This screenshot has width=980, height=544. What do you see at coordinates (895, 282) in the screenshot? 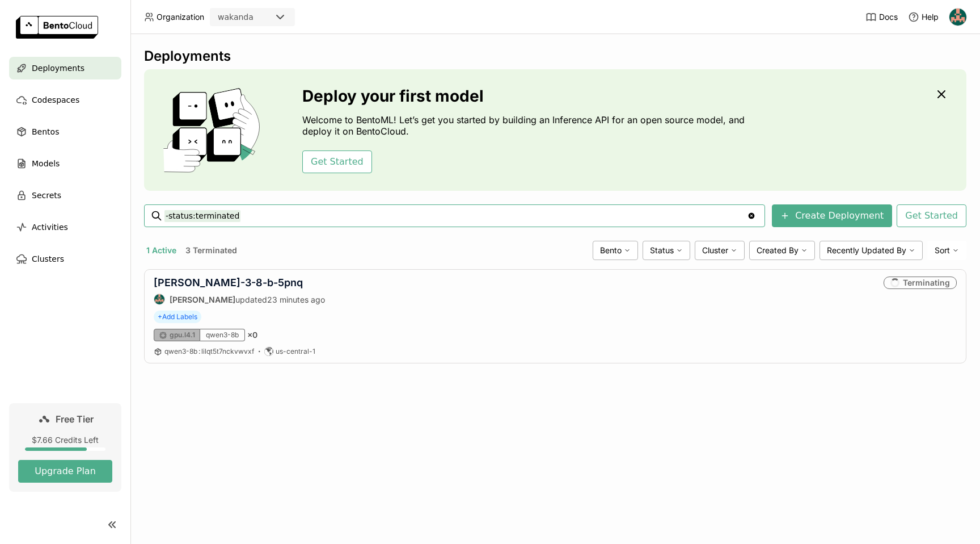
I see `i: loading` at bounding box center [895, 282].